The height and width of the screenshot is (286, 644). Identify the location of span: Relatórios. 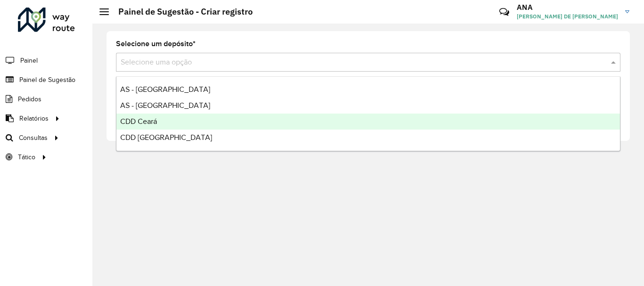
(34, 118).